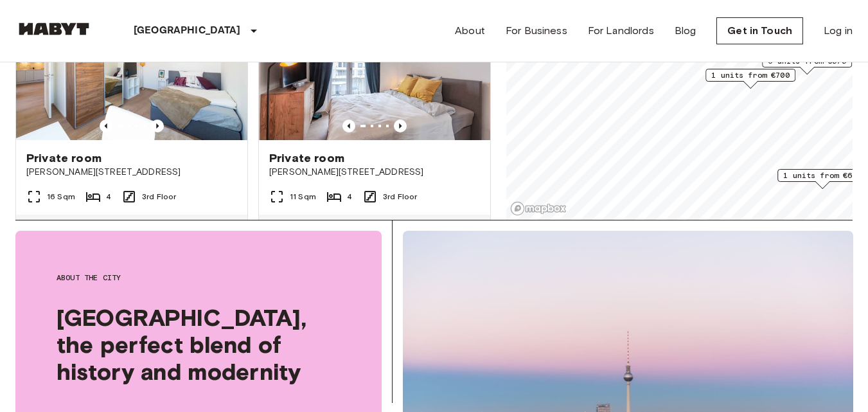 The width and height of the screenshot is (868, 412). Describe the element at coordinates (199, 278) in the screenshot. I see `span: About the city` at that location.